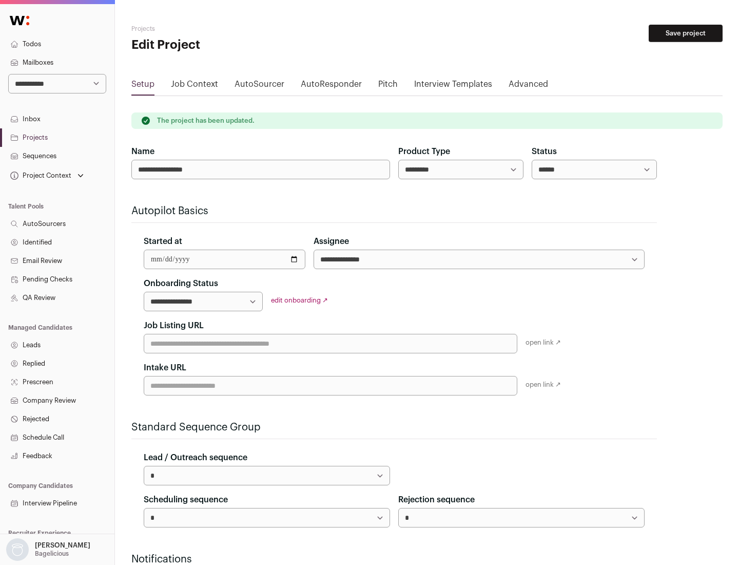  I want to click on a: AutoSourcer, so click(259, 86).